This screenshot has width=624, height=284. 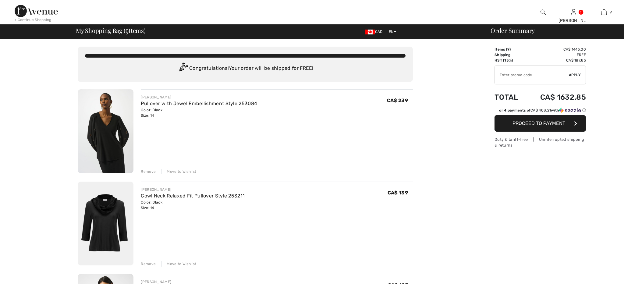 What do you see at coordinates (555, 49) in the screenshot?
I see `td: CA$ 1445.00` at bounding box center [555, 49].